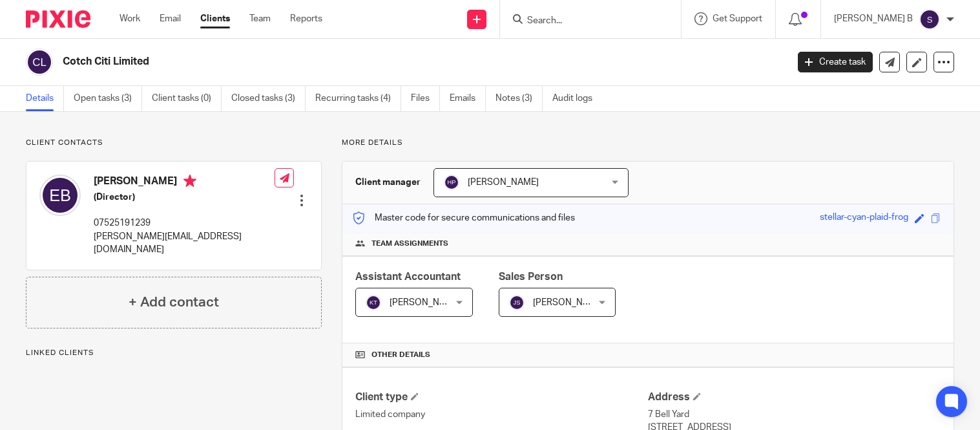  What do you see at coordinates (388, 182) in the screenshot?
I see `h3: Client manager` at bounding box center [388, 182].